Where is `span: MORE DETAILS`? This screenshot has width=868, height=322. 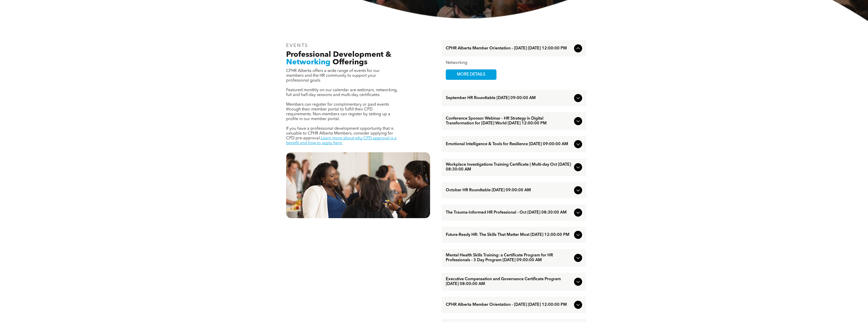
span: MORE DETAILS is located at coordinates (472, 74).